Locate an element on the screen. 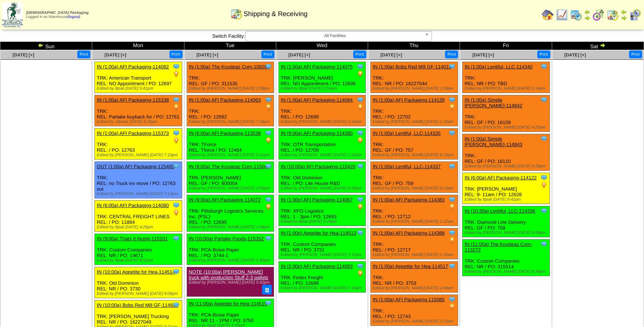  div: TRK: OTR Transportation REL: / PO: 12709 is located at coordinates (322, 144).